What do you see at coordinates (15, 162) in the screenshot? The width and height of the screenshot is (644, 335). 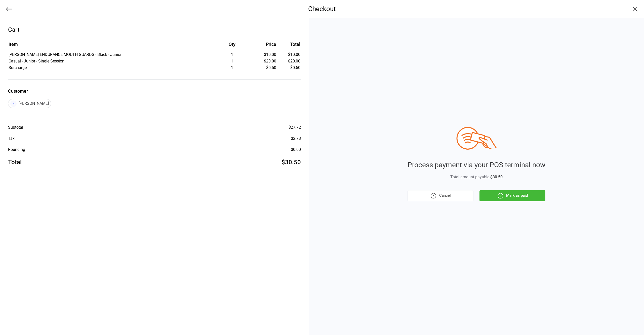 I see `div: Total` at bounding box center [15, 162].